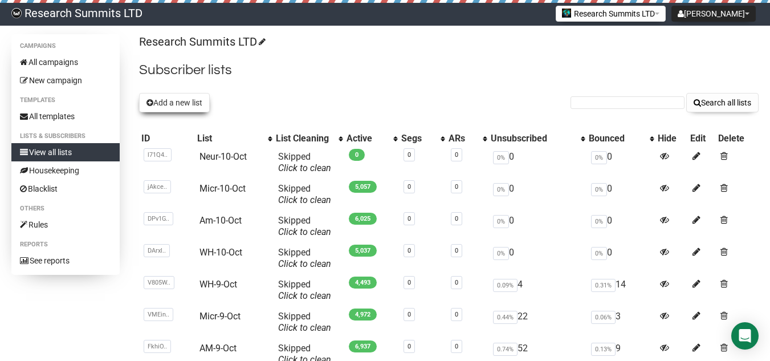 The width and height of the screenshot is (770, 361). Describe the element at coordinates (66, 260) in the screenshot. I see `a: See reports` at that location.